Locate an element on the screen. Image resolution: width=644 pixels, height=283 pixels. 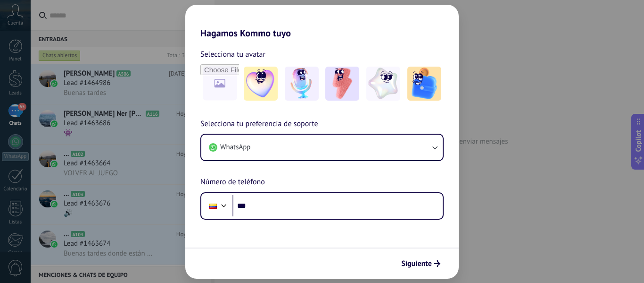
div: Colombia: + 57 is located at coordinates (213, 206).